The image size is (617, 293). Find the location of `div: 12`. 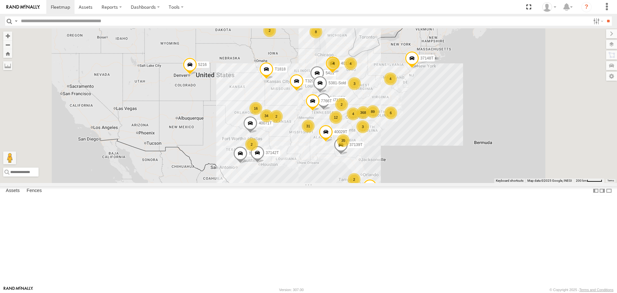

div: 12 is located at coordinates (336, 117).